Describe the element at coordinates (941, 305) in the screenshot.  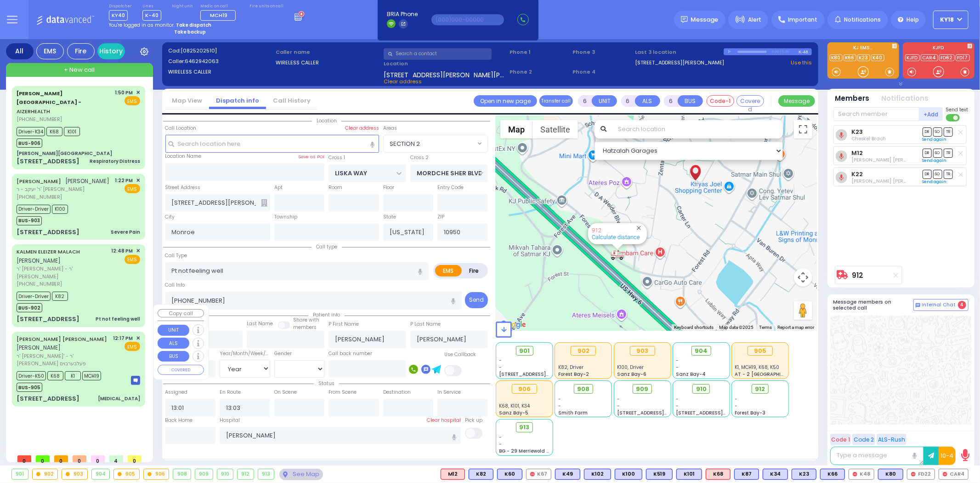
I see `button: Internal Chat 4` at that location.